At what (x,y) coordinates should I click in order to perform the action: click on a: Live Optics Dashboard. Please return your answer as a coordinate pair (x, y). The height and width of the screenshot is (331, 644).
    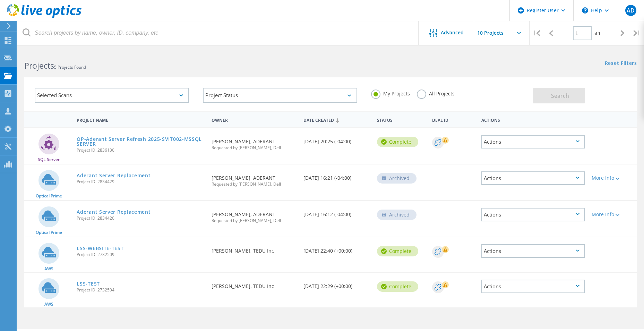
    Looking at the image, I should click on (44, 17).